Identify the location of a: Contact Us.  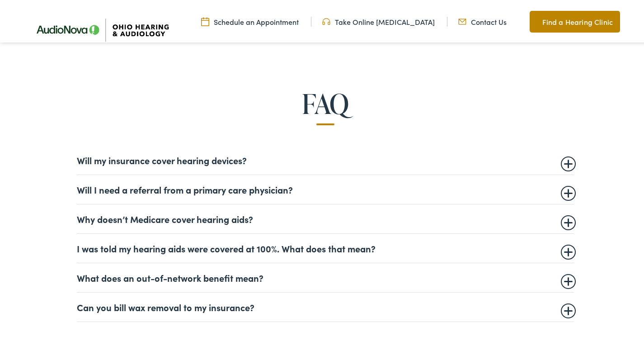
(482, 20).